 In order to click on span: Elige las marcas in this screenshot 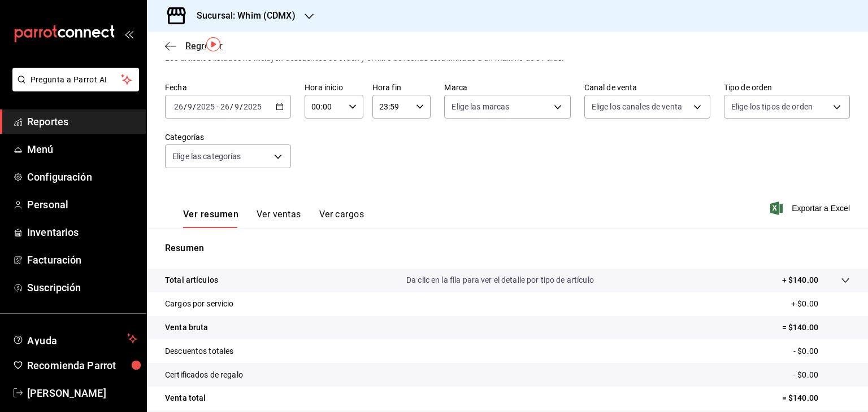, I will do `click(480, 107)`.